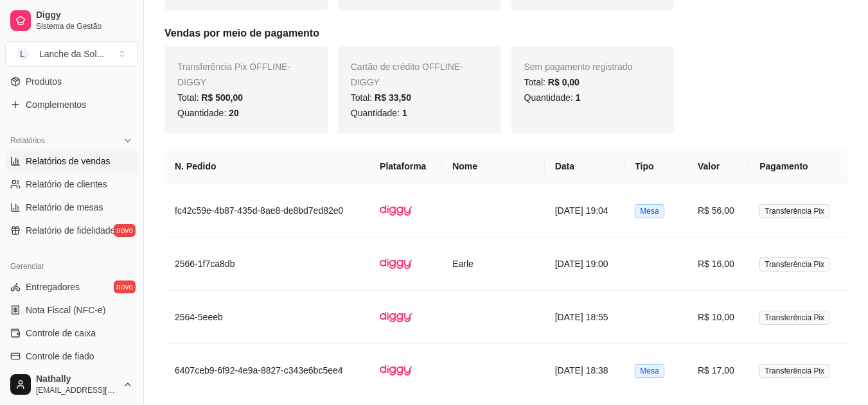 This screenshot has height=405, width=868. What do you see at coordinates (84, 26) in the screenshot?
I see `span: Sistema de Gestão` at bounding box center [84, 26].